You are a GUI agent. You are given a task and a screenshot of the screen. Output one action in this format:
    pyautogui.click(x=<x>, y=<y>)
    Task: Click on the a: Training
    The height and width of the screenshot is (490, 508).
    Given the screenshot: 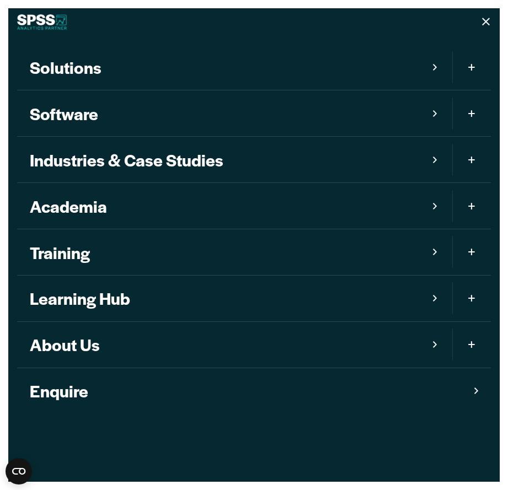 What is the action you would take?
    pyautogui.click(x=235, y=252)
    